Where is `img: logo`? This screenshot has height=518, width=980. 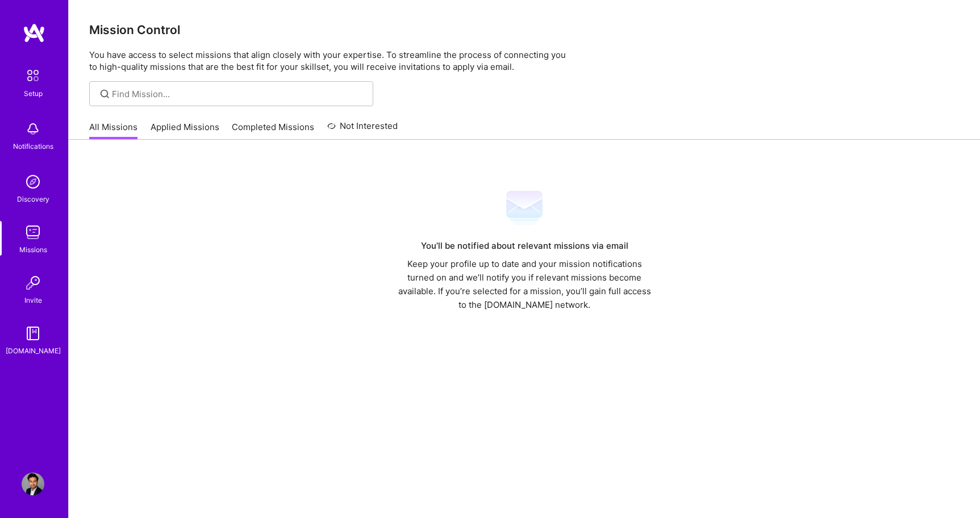
img: logo is located at coordinates (34, 33).